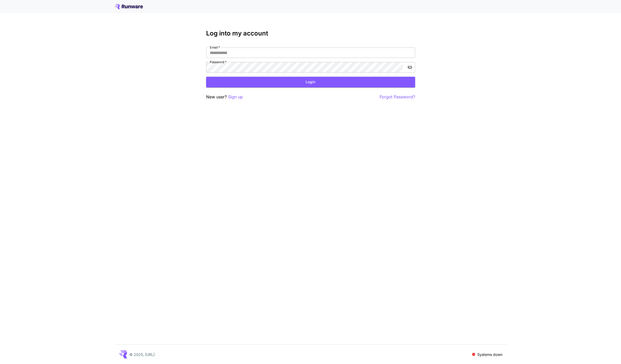  Describe the element at coordinates (224, 97) in the screenshot. I see `p: New user?` at that location.